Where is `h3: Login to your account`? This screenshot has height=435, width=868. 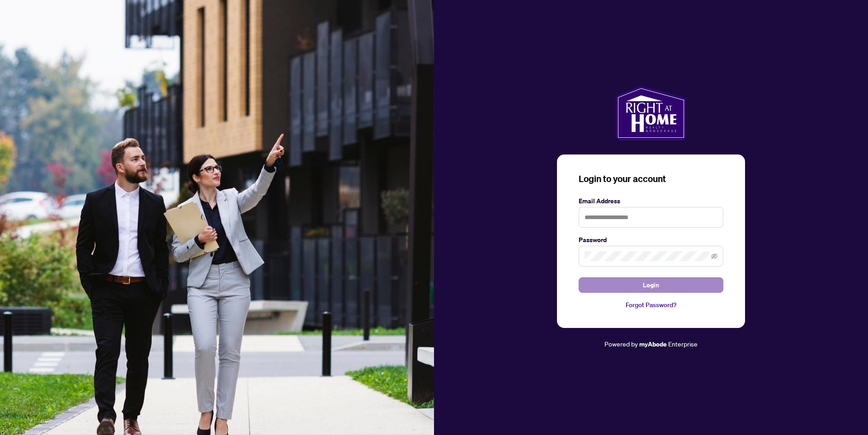 h3: Login to your account is located at coordinates (651, 179).